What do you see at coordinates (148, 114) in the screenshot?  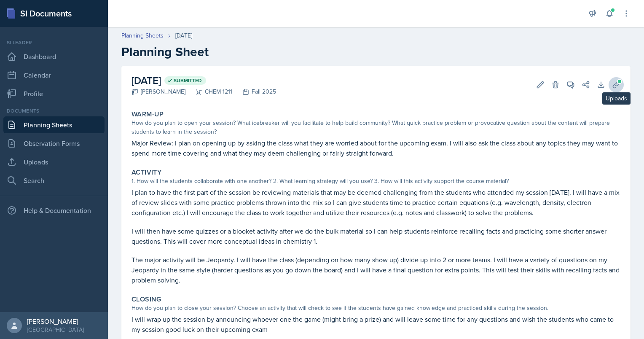 I see `label: Warm-Up` at bounding box center [148, 114].